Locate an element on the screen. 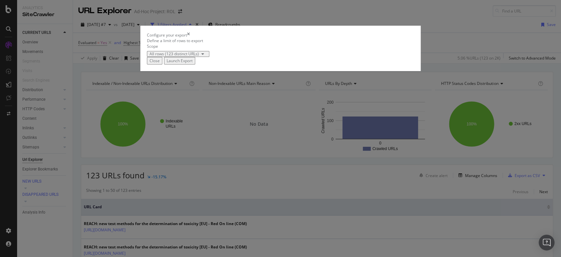  div: All rows (123 distinct URLs) is located at coordinates (174, 54).